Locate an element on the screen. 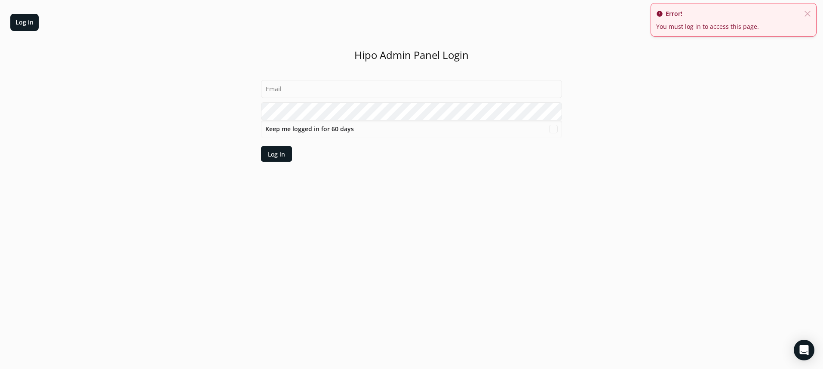 The width and height of the screenshot is (823, 369). input: Email is located at coordinates (412, 89).